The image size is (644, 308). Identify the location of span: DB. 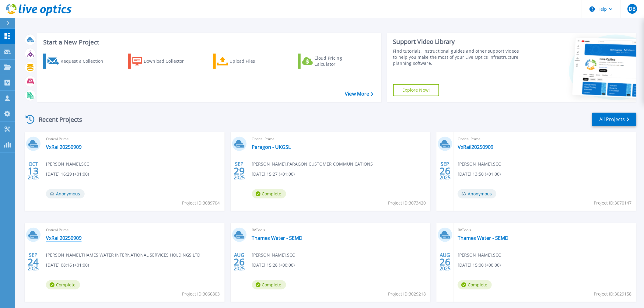
(632, 9).